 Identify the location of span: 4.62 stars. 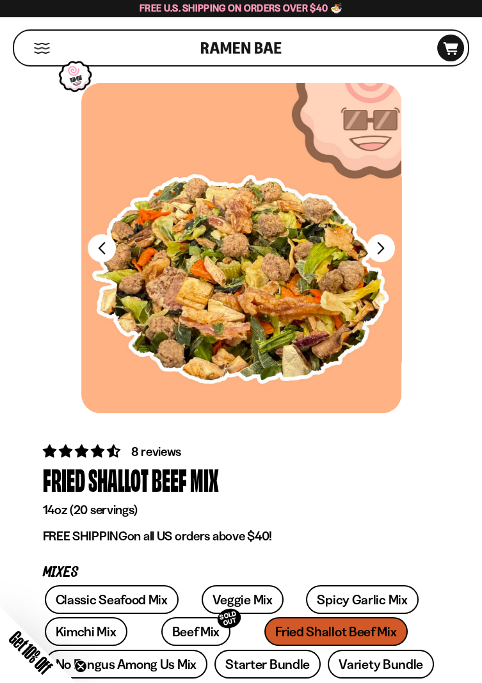
(83, 451).